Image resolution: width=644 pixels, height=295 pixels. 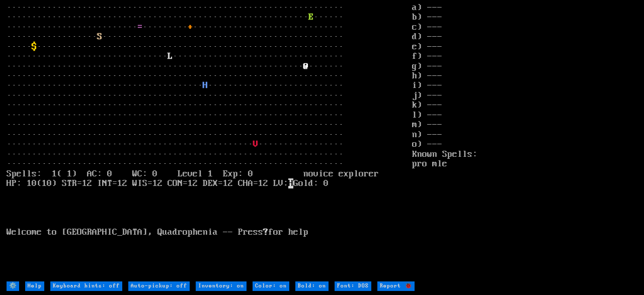 What do you see at coordinates (100, 37) in the screenshot?
I see `font: S` at bounding box center [100, 37].